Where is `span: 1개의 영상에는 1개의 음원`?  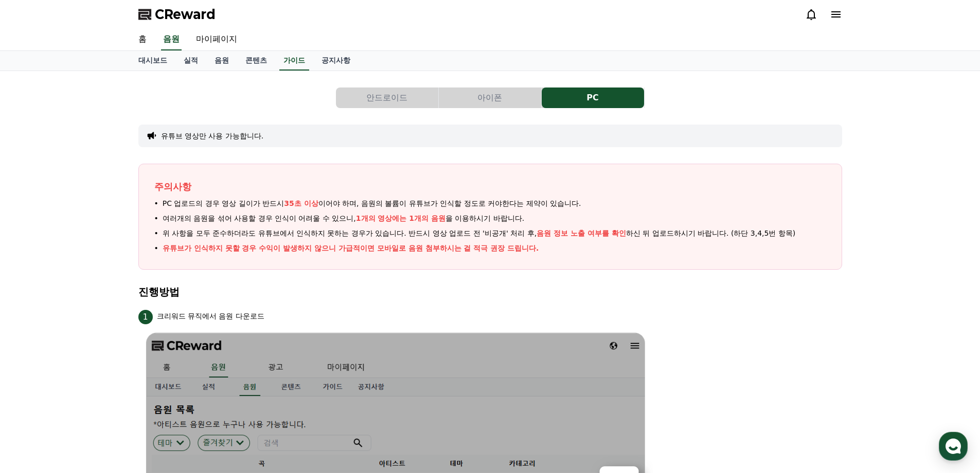
span: 1개의 영상에는 1개의 음원 is located at coordinates (400, 218).